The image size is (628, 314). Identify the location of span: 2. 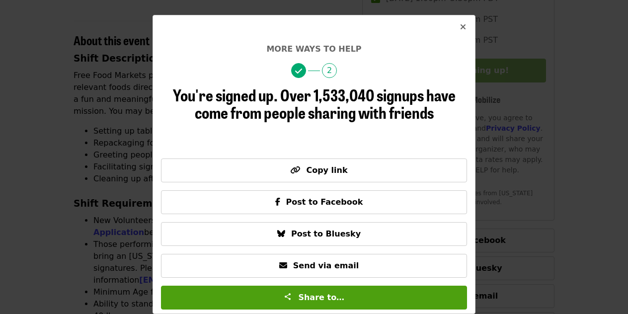
(330, 71).